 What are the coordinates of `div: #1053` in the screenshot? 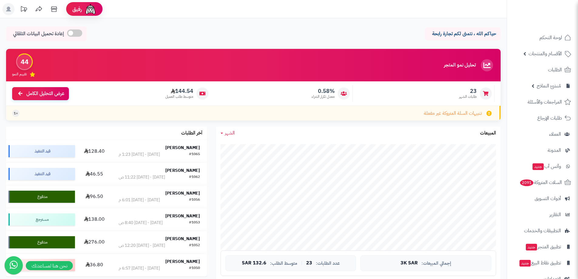 It's located at (195, 223).